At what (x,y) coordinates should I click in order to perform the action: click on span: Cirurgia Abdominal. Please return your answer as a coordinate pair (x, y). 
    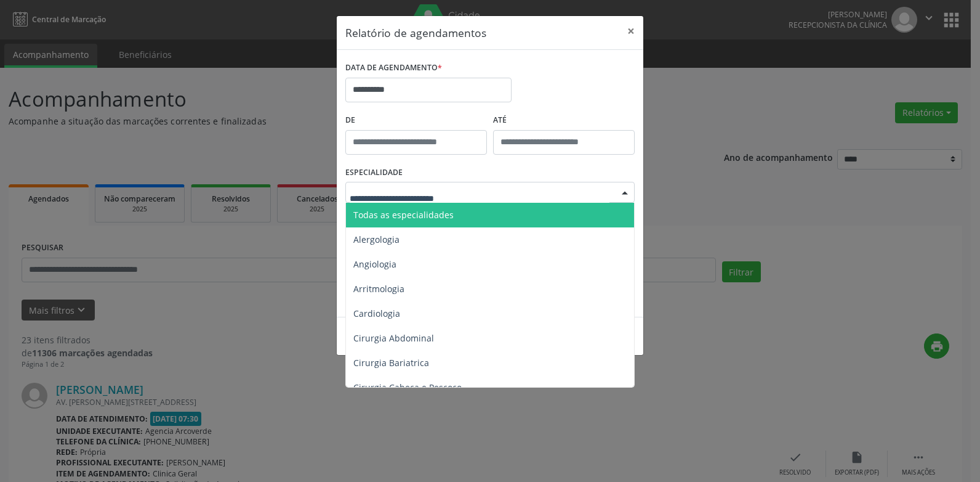
    Looking at the image, I should click on (394, 338).